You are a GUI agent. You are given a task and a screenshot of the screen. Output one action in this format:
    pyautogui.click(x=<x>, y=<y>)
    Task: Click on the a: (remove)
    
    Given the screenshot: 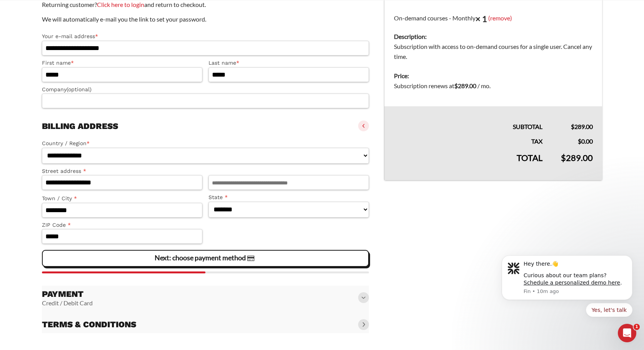 What is the action you would take?
    pyautogui.click(x=501, y=18)
    